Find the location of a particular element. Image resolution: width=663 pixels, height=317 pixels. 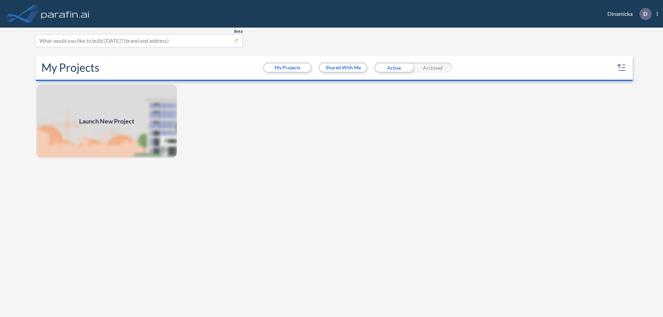

h2: My Projects is located at coordinates (70, 68).